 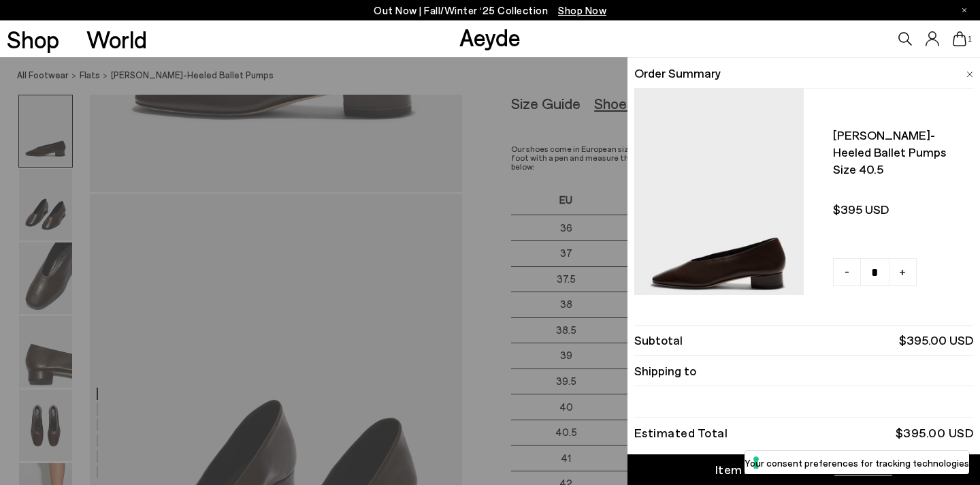 I want to click on span: Shipping to, so click(x=665, y=370).